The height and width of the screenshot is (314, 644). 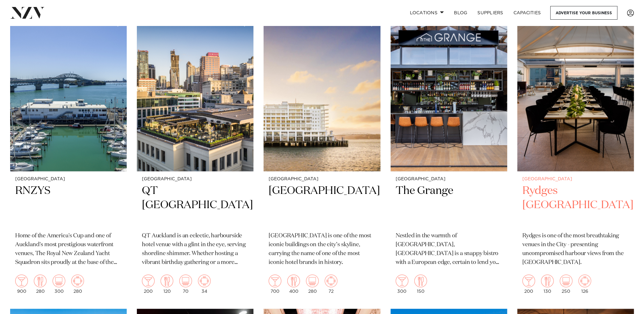 What do you see at coordinates (585, 284) in the screenshot?
I see `div: 126` at bounding box center [585, 284].